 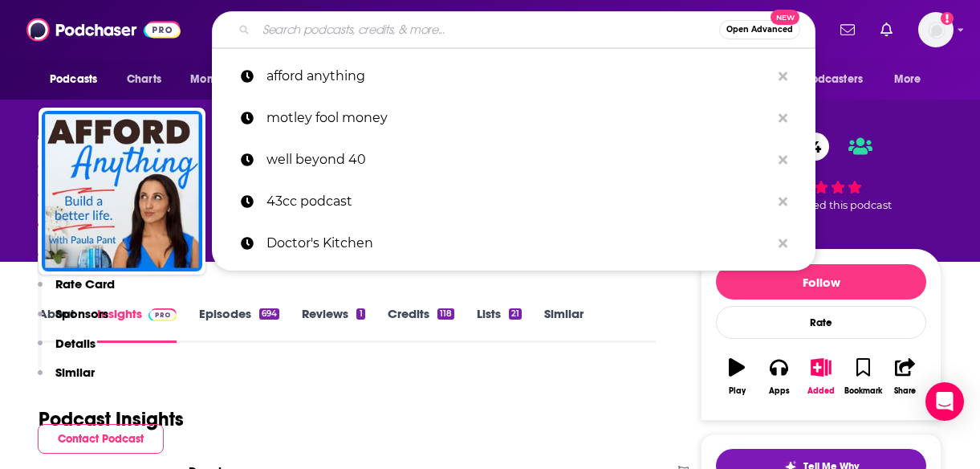 What do you see at coordinates (862, 391) in the screenshot?
I see `div: Bookmark` at bounding box center [862, 391].